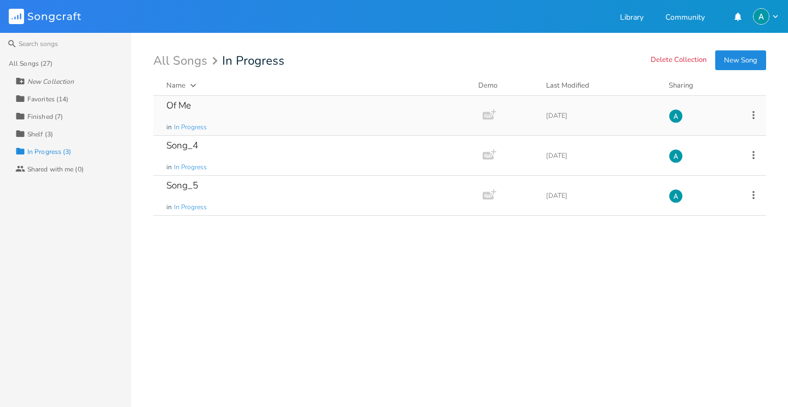 This screenshot has height=407, width=788. Describe the element at coordinates (632, 18) in the screenshot. I see `a: Library` at that location.